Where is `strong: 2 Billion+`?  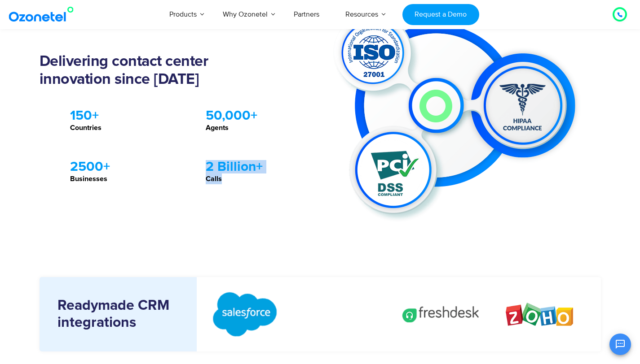
strong: 2 Billion+ is located at coordinates (234, 167).